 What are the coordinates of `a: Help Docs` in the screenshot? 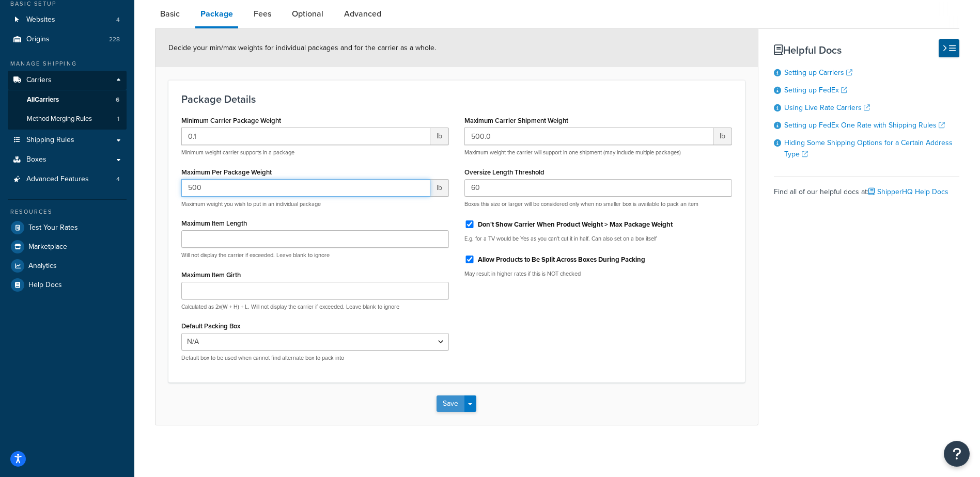 It's located at (67, 285).